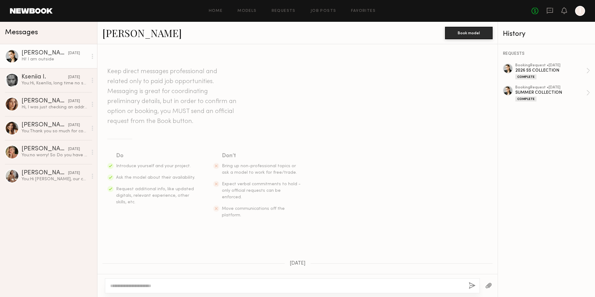 The image size is (595, 297). I want to click on span: Move communications off the platform., so click(253, 212).